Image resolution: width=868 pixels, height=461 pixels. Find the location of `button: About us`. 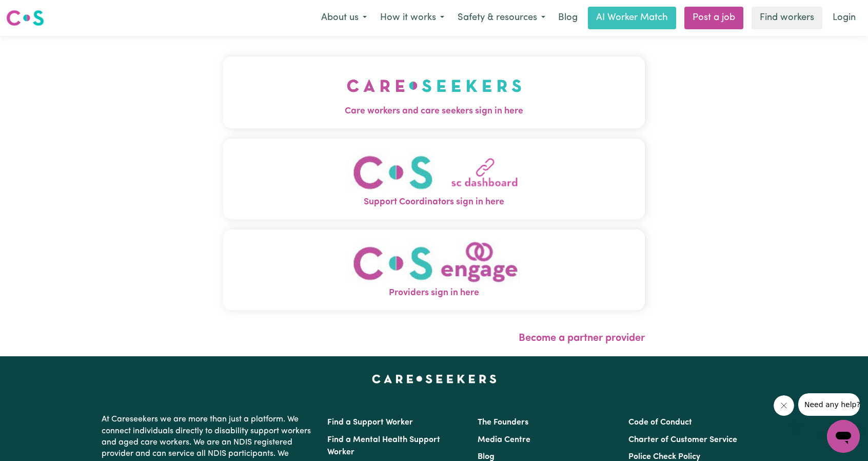

button: About us is located at coordinates (344, 18).